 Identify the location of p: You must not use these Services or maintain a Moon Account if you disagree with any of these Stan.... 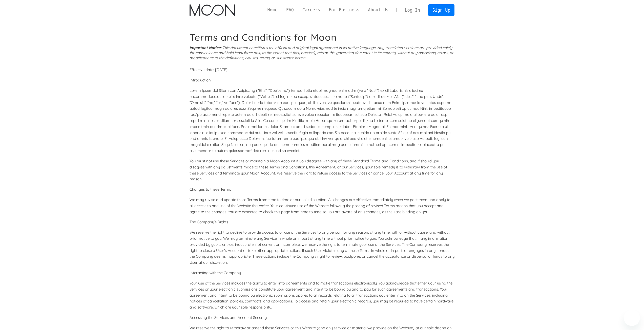
(322, 170).